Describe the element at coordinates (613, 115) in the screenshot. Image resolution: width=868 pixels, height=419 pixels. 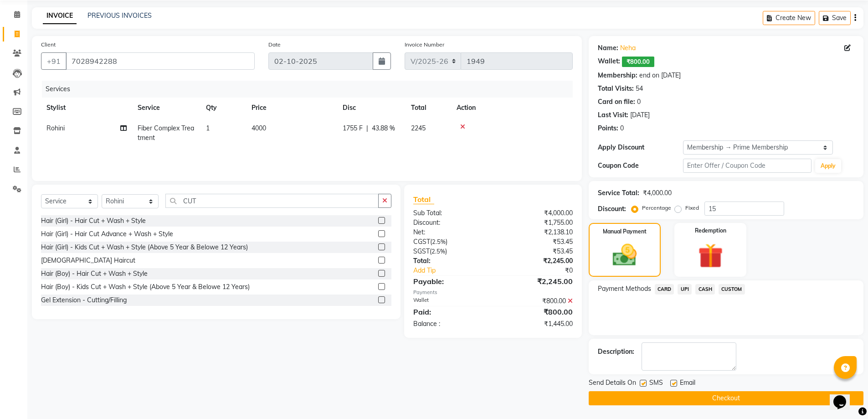
I see `div: Last Visit:` at that location.